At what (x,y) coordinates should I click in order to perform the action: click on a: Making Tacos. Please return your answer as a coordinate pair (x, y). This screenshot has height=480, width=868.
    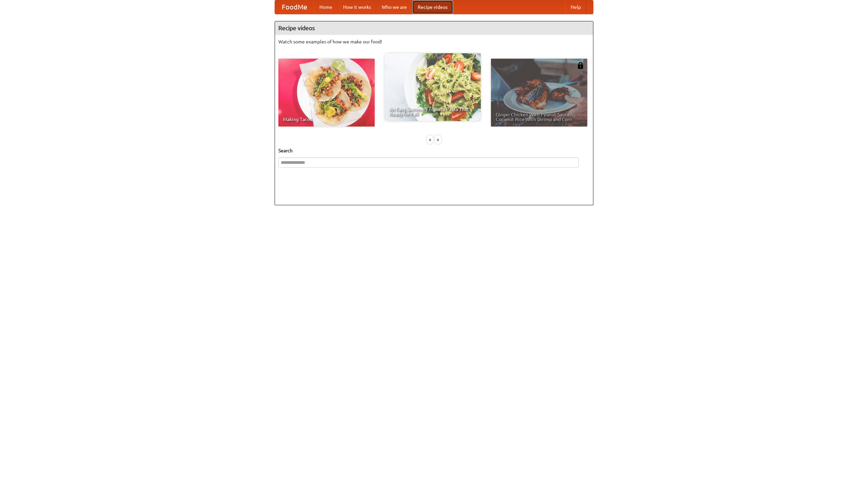
    Looking at the image, I should click on (327, 93).